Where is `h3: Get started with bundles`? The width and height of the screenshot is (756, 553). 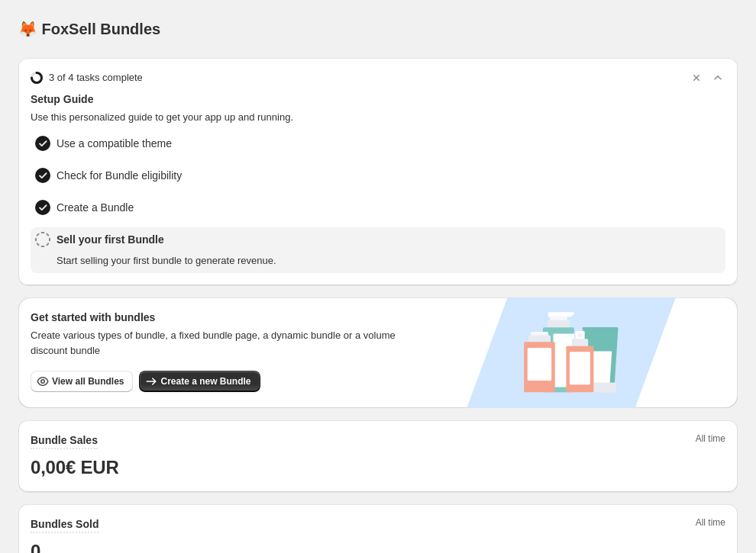 h3: Get started with bundles is located at coordinates (219, 317).